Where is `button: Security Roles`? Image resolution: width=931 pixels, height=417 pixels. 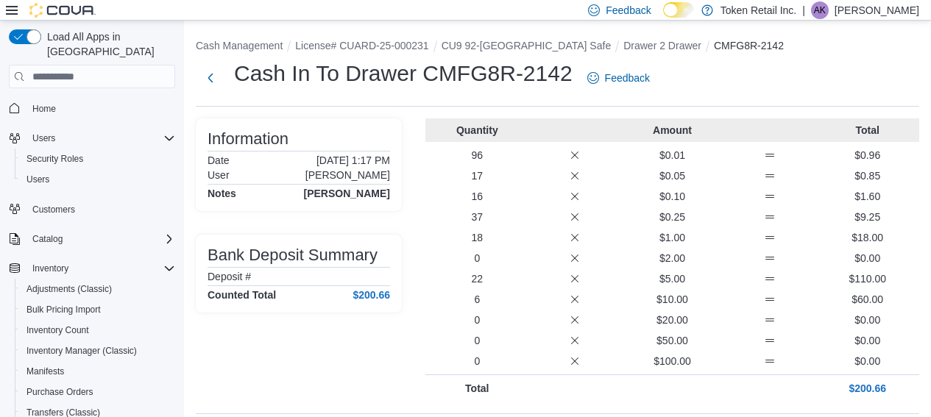 button: Security Roles is located at coordinates (98, 159).